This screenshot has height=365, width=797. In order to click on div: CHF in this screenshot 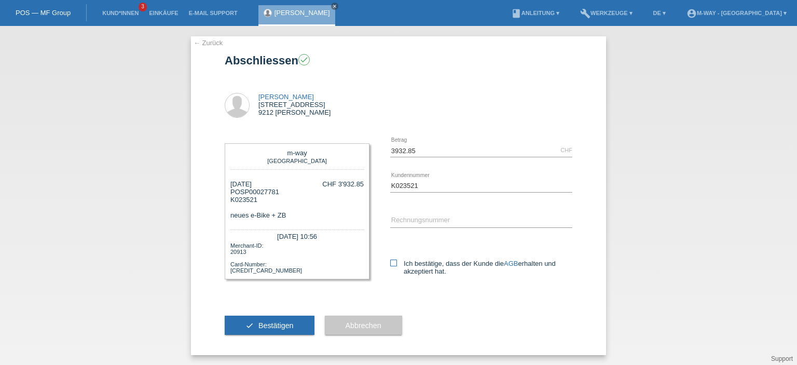, I will do `click(566, 150)`.